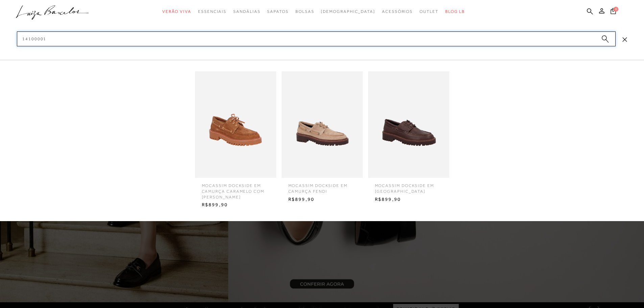 This screenshot has height=308, width=644. I want to click on input: Buscar., so click(316, 39).